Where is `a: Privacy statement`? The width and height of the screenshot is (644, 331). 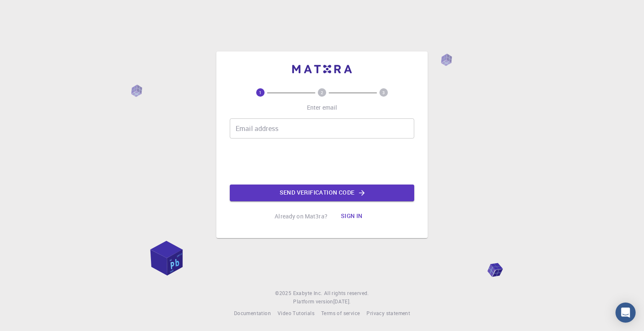
a: Privacy statement is located at coordinates (388, 314).